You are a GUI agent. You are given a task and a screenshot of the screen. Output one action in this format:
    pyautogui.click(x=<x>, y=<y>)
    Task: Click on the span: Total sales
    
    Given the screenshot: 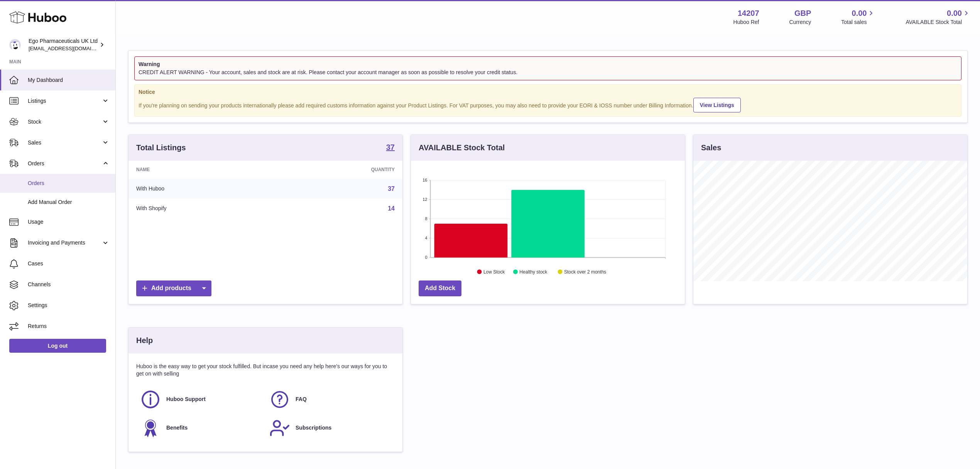 What is the action you would take?
    pyautogui.click(x=858, y=22)
    